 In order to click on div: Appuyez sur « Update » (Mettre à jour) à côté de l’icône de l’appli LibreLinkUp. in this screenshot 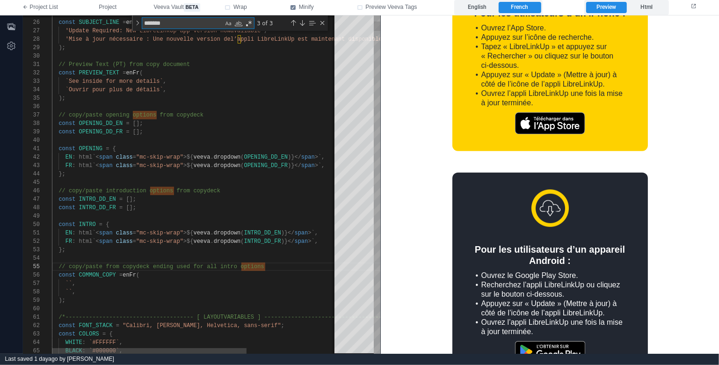, I will do `click(172, 293)`.